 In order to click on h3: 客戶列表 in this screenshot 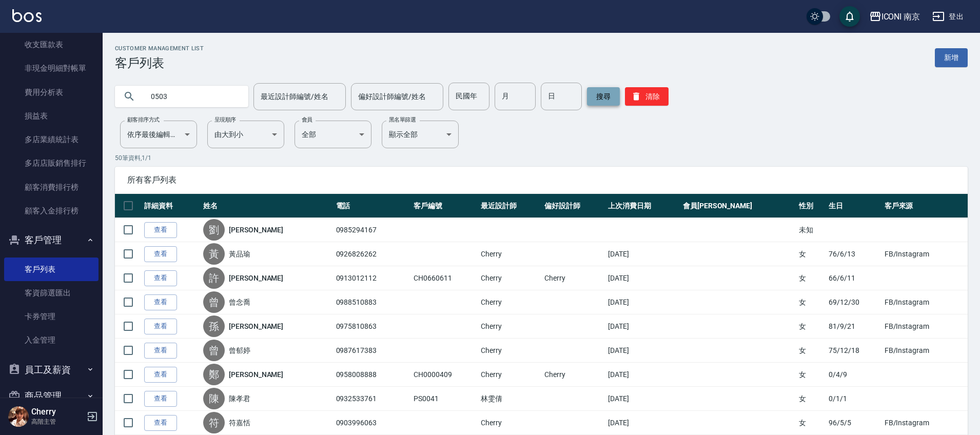, I will do `click(159, 63)`.